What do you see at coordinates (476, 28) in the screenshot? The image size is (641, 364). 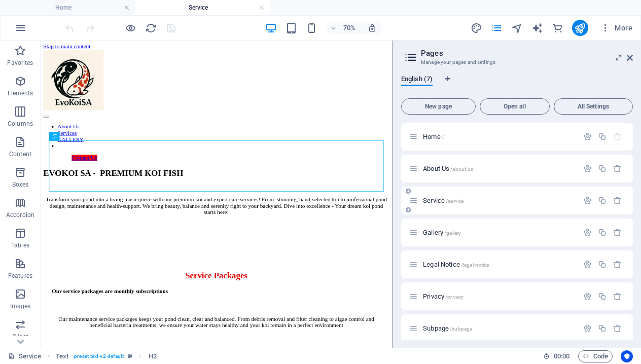 I see `i: Design (Ctrl+Alt+Y)` at bounding box center [476, 28].